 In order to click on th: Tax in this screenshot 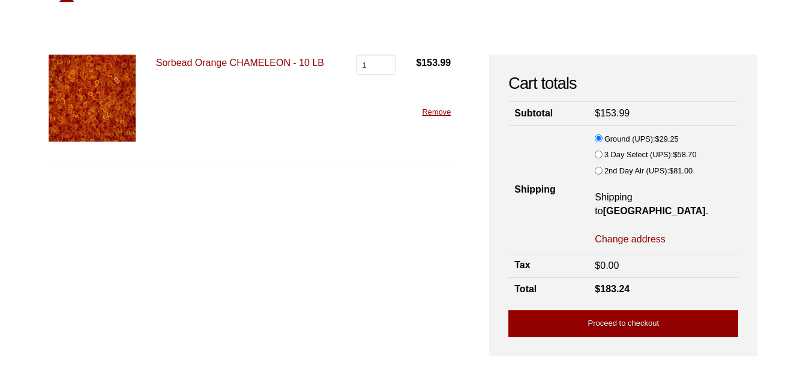, I will do `click(548, 265)`.